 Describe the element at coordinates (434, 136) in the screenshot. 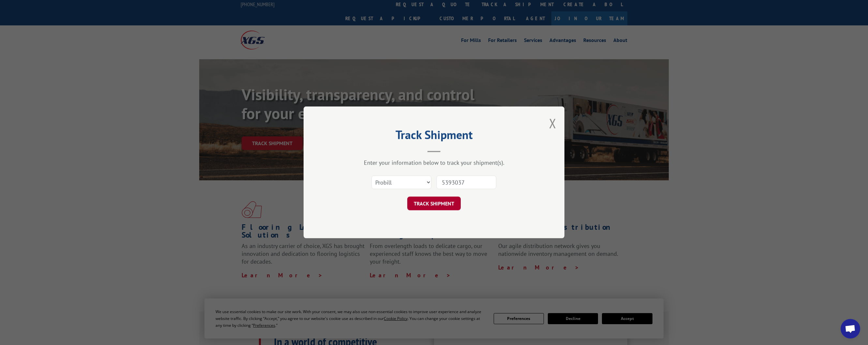

I see `h2: Track Shipment` at that location.